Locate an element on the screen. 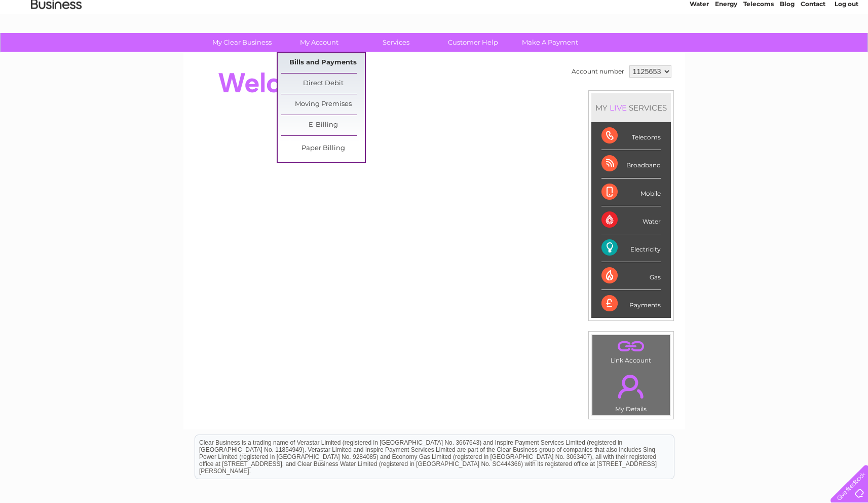  a: Contact is located at coordinates (813, 46).